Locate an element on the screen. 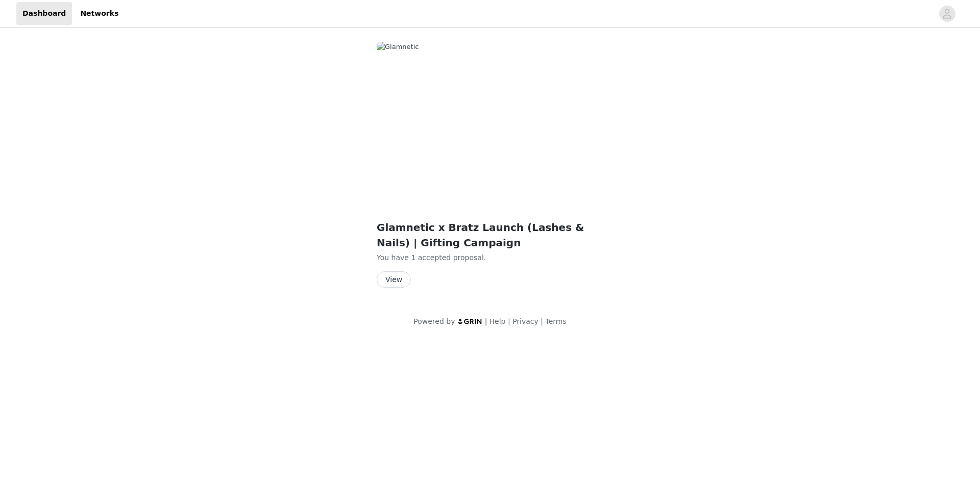 This screenshot has height=486, width=980. div: avatar is located at coordinates (947, 14).